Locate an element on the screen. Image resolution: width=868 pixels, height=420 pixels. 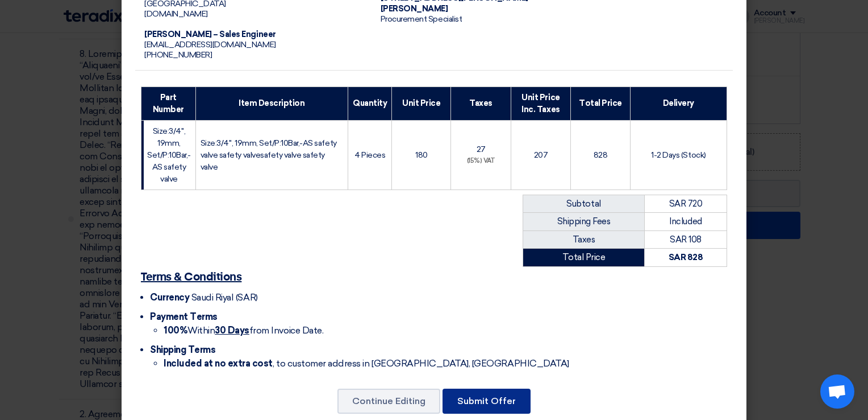
th: Taxes is located at coordinates (481, 103).